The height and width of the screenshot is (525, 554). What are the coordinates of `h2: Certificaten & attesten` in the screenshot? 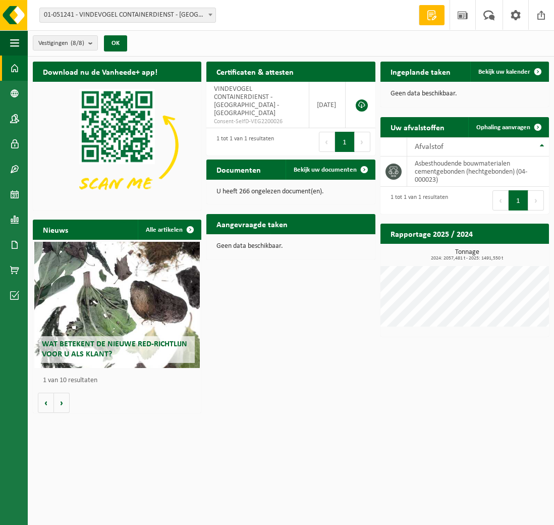 It's located at (255, 71).